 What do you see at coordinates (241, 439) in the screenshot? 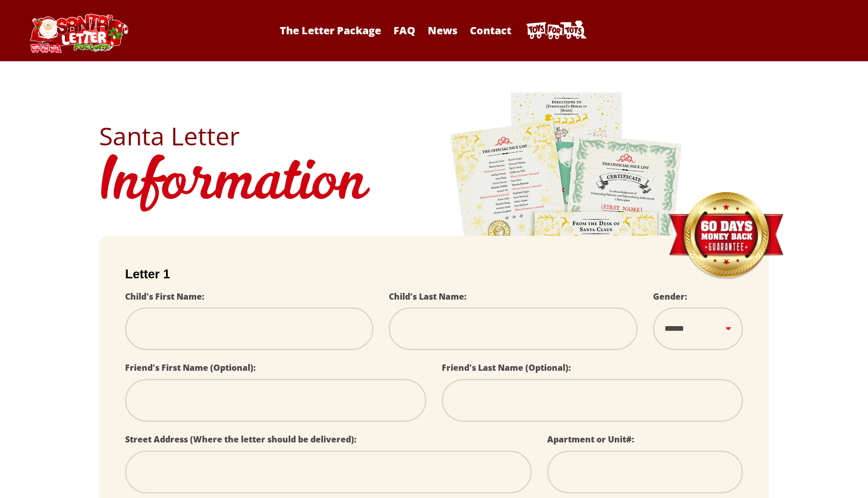
I see `label: Street Address (Where the letter should be delivered):` at bounding box center [241, 439].